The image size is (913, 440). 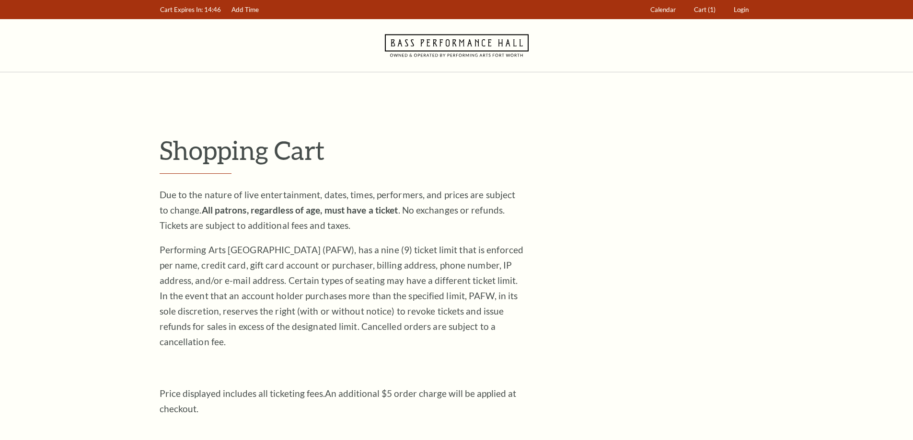 I want to click on p: Price displayed includes all ticketing fees., so click(x=342, y=402).